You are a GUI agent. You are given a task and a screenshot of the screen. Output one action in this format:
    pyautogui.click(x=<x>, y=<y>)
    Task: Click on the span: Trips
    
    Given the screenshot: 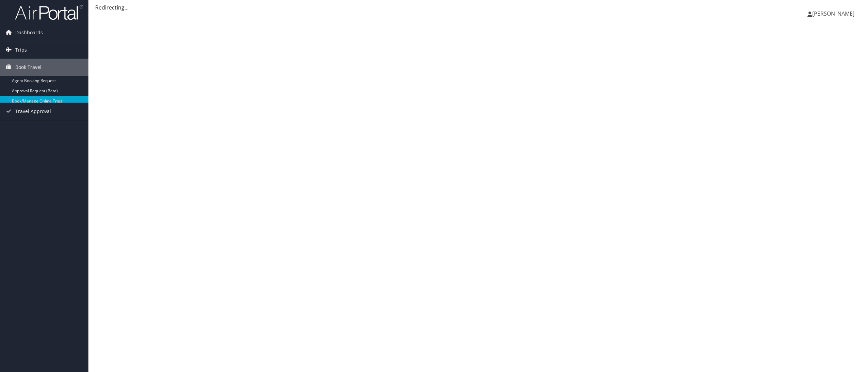 What is the action you would take?
    pyautogui.click(x=21, y=50)
    